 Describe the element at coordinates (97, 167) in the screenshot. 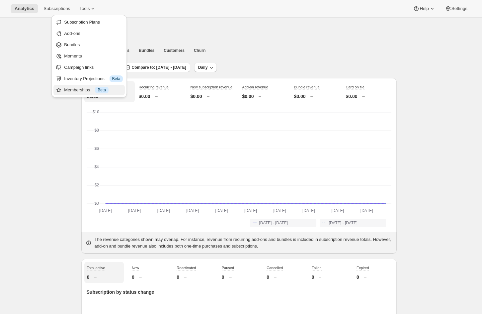

I see `text: $4` at that location.